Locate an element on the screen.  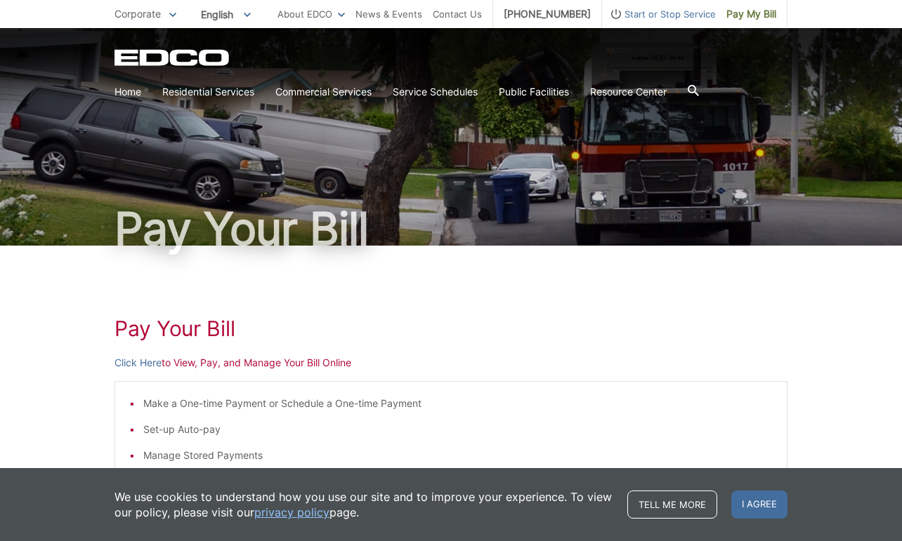
a: Residential Services is located at coordinates (208, 92).